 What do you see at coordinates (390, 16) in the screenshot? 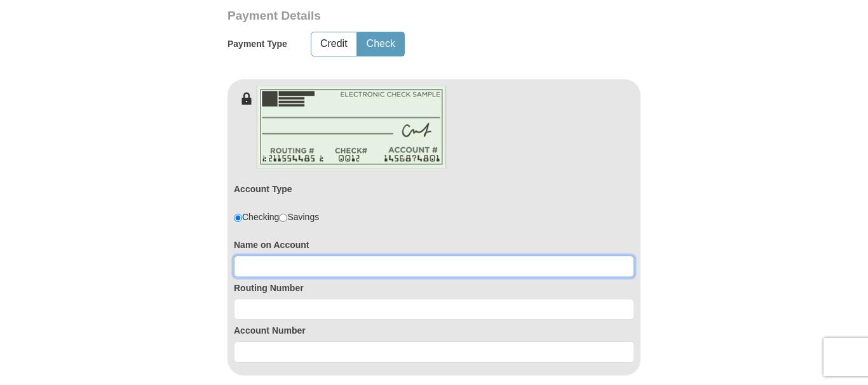
I see `h3: Payment Details` at bounding box center [390, 16].